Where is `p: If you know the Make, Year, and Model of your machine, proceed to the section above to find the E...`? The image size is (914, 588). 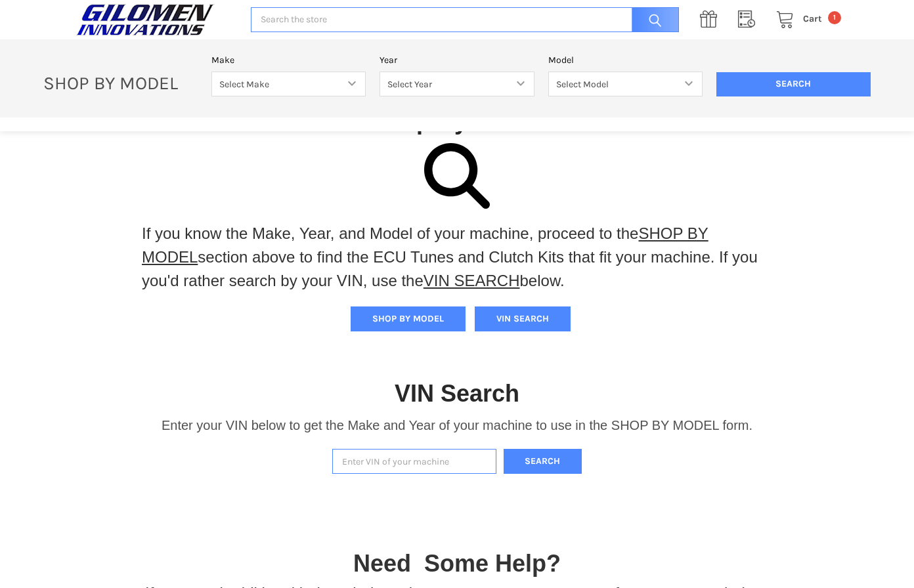 p: If you know the Make, Year, and Model of your machine, proceed to the section above to find the E... is located at coordinates (457, 258).